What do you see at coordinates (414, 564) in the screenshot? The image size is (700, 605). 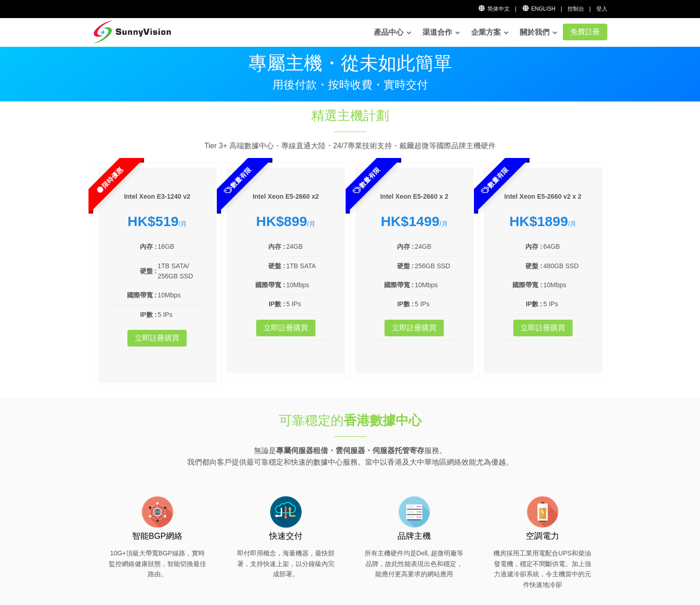 I see `p: 所有主機硬件均是Dell, 超微明廠等品牌，故此性能表現出色和穩定，能應付更高要求的網站應用` at bounding box center [414, 564].